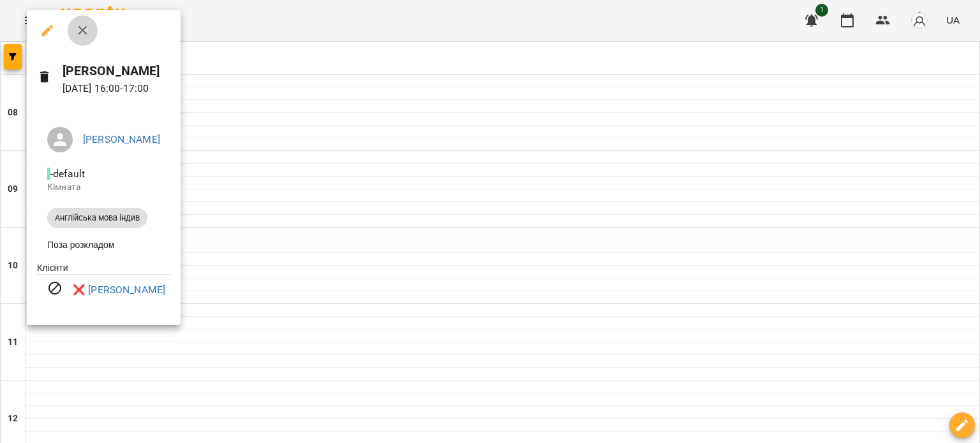 The height and width of the screenshot is (443, 980). What do you see at coordinates (103, 286) in the screenshot?
I see `ul: Клієнти` at bounding box center [103, 286].